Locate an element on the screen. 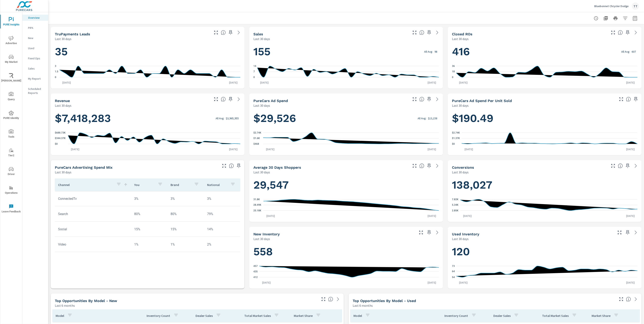 The width and height of the screenshot is (644, 324). button: "Export Report to PDF" is located at coordinates (606, 18).